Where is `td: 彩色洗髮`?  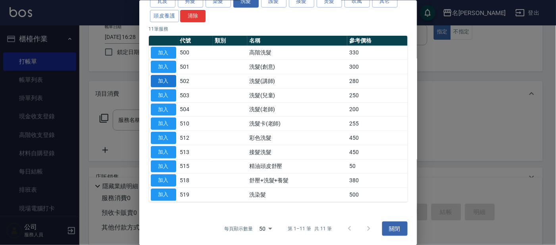
td: 彩色洗髮 is located at coordinates (297, 138).